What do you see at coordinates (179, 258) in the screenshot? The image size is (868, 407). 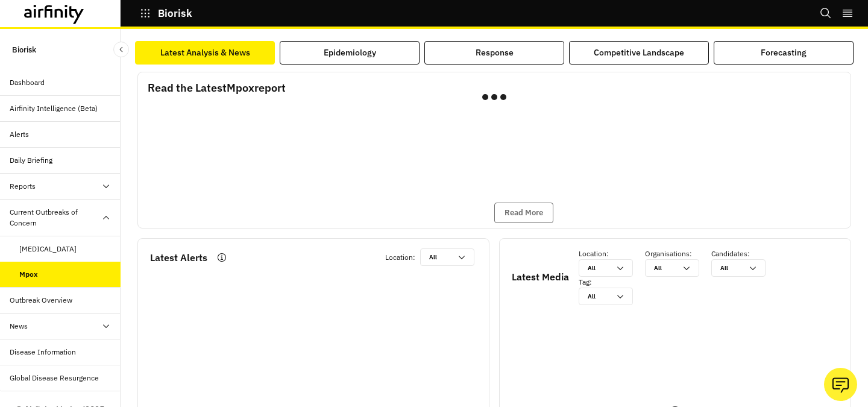 I see `p: Latest Alerts` at bounding box center [179, 258].